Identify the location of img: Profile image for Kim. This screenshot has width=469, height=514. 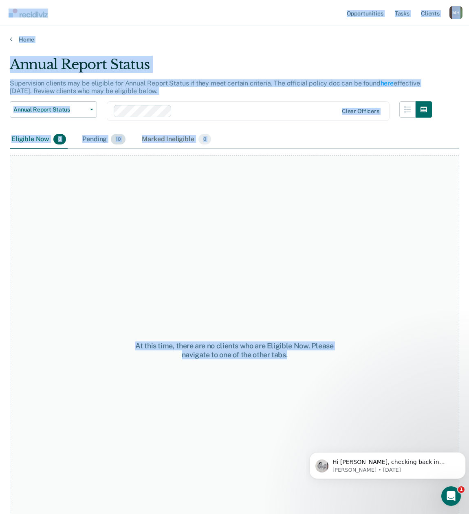
(16, 31).